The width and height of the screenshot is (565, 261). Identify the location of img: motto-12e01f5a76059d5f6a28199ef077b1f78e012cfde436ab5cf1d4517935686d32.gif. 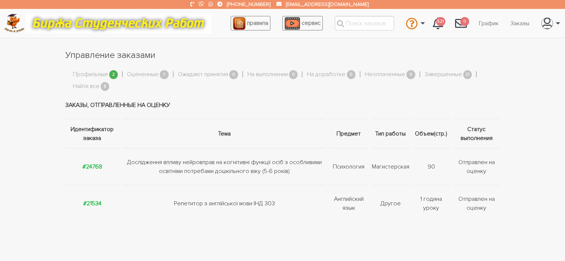
(119, 23).